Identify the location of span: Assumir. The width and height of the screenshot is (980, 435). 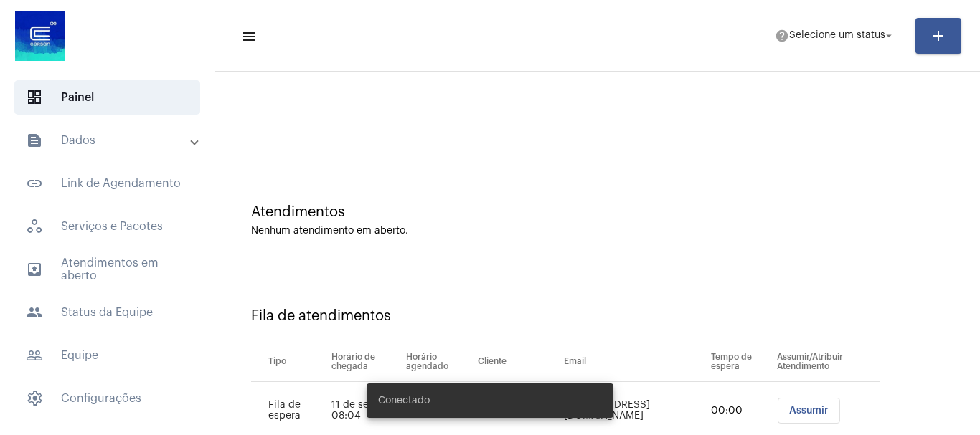
(809, 411).